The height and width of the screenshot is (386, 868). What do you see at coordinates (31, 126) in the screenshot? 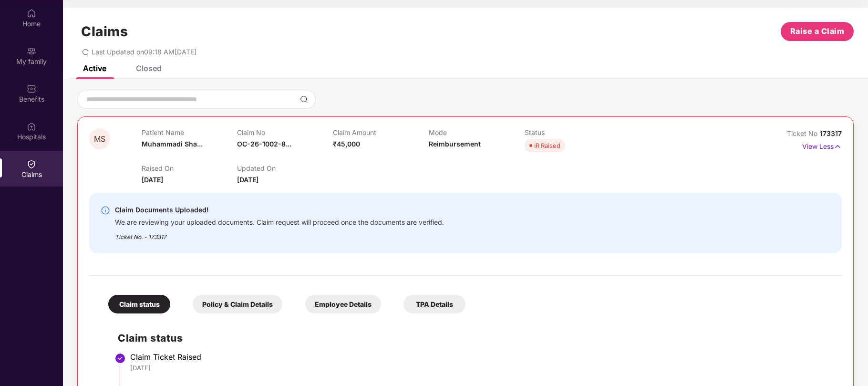
I see `img: svg+xml;base64,PHN2ZyBpZD0iSG9zcGl0YWxzIiB4bWxucz0iaHR0cDovL3d3dy53My5vcmcvMjAwMC9zdmciIHdpZHRoPS...` at bounding box center [31, 126].